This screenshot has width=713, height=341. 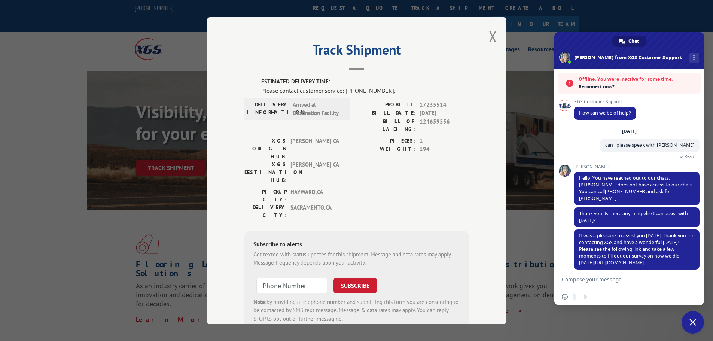 What do you see at coordinates (444, 149) in the screenshot?
I see `span: 194` at bounding box center [444, 149].